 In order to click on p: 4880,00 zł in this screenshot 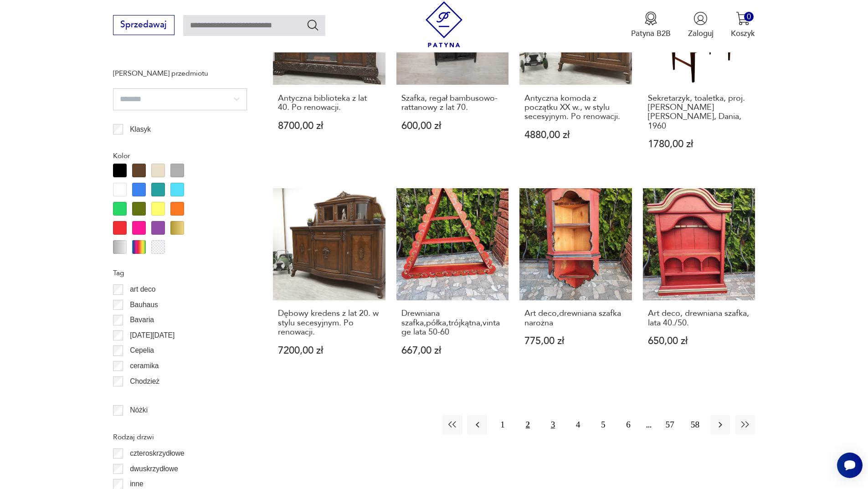, I will do `click(575, 134)`.